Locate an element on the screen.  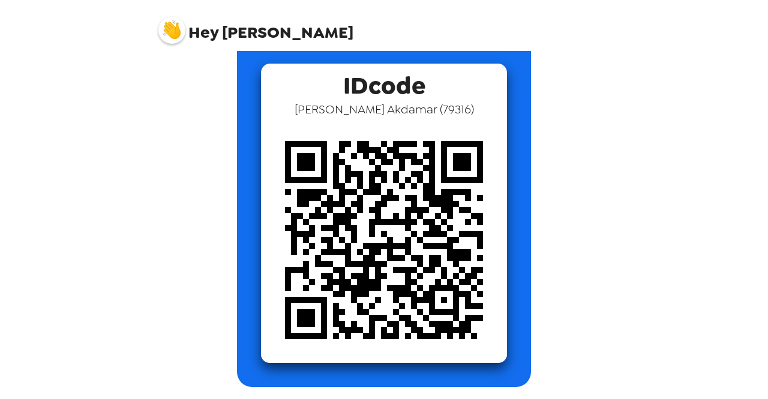
span: IDcode is located at coordinates (384, 82).